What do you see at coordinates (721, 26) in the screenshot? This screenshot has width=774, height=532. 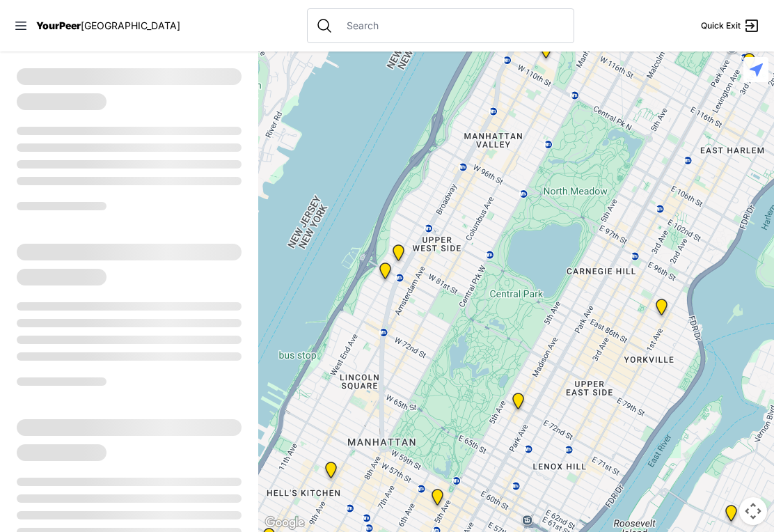 I see `span: Quick Exit` at bounding box center [721, 26].